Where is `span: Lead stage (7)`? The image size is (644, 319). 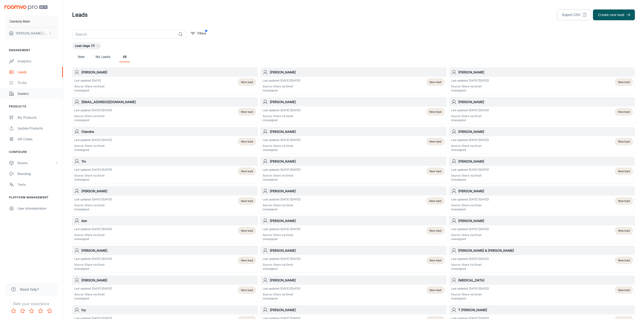
span: Lead stage (7) is located at coordinates (85, 46).